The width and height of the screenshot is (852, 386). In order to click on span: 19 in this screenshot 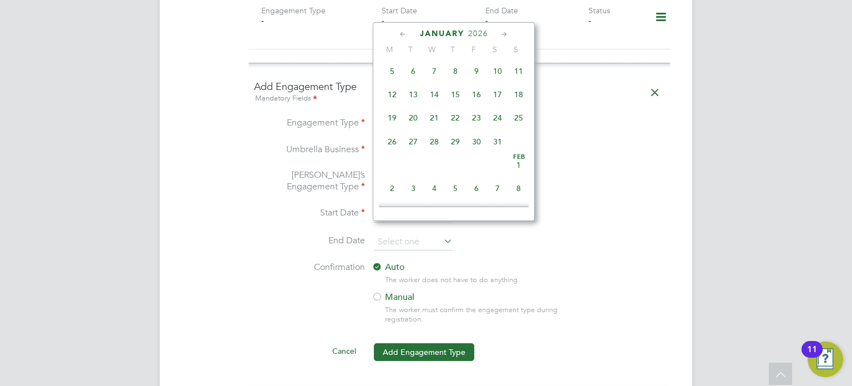, I will do `click(392, 118)`.